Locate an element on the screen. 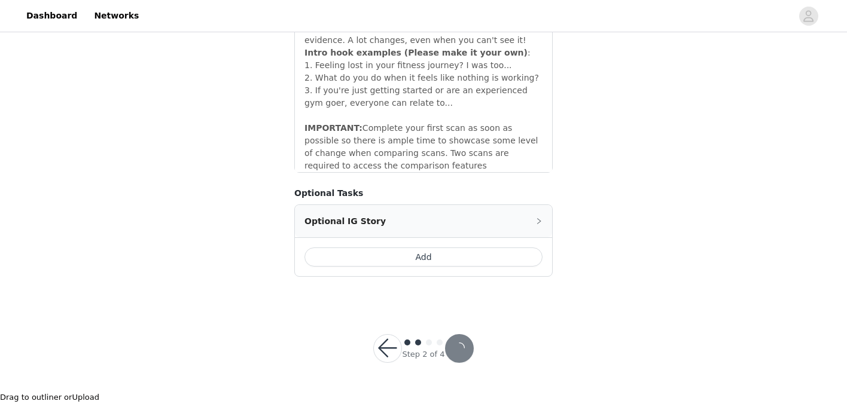 The image size is (847, 404). button: Add is located at coordinates (423, 257).